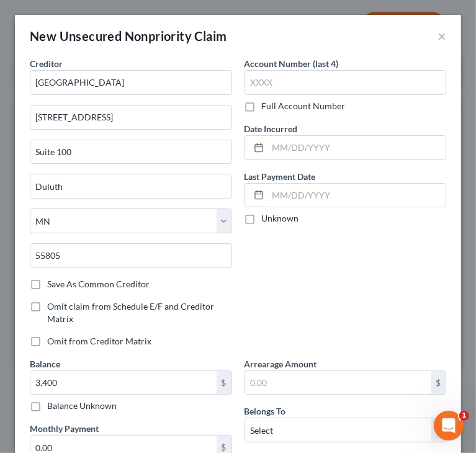 This screenshot has width=476, height=453. Describe the element at coordinates (303, 106) in the screenshot. I see `label: Full Account Number` at that location.